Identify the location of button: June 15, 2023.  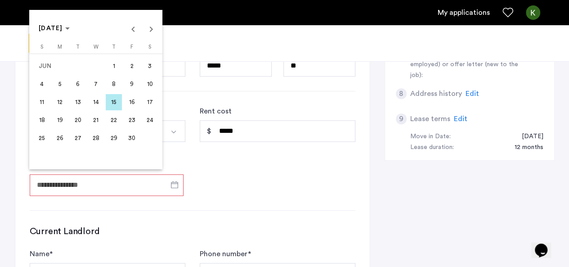
(114, 102).